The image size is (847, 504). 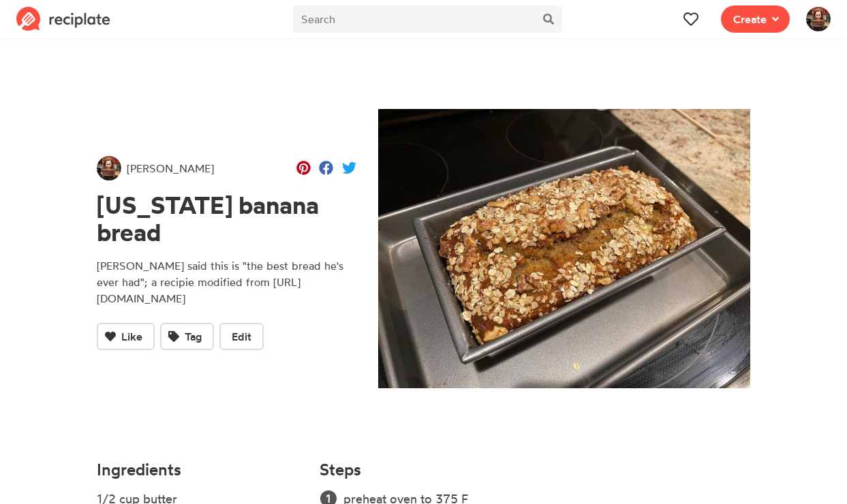 I want to click on button: Tag, so click(x=186, y=336).